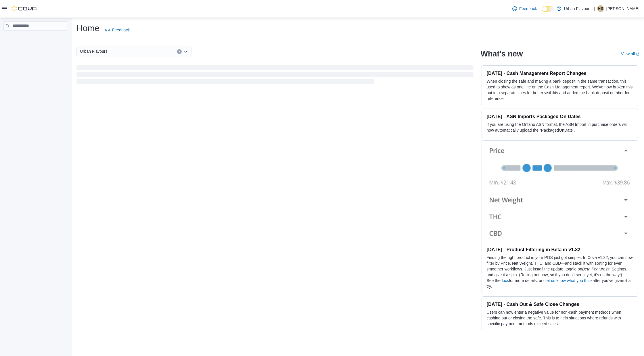 The height and width of the screenshot is (356, 644). Describe the element at coordinates (578, 9) in the screenshot. I see `p: Urban Flavours` at that location.